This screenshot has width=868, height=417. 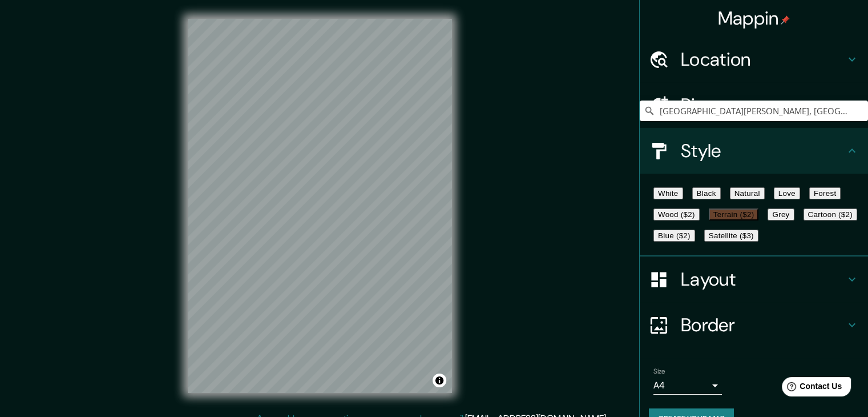 I want to click on h4: Mappin, so click(x=754, y=18).